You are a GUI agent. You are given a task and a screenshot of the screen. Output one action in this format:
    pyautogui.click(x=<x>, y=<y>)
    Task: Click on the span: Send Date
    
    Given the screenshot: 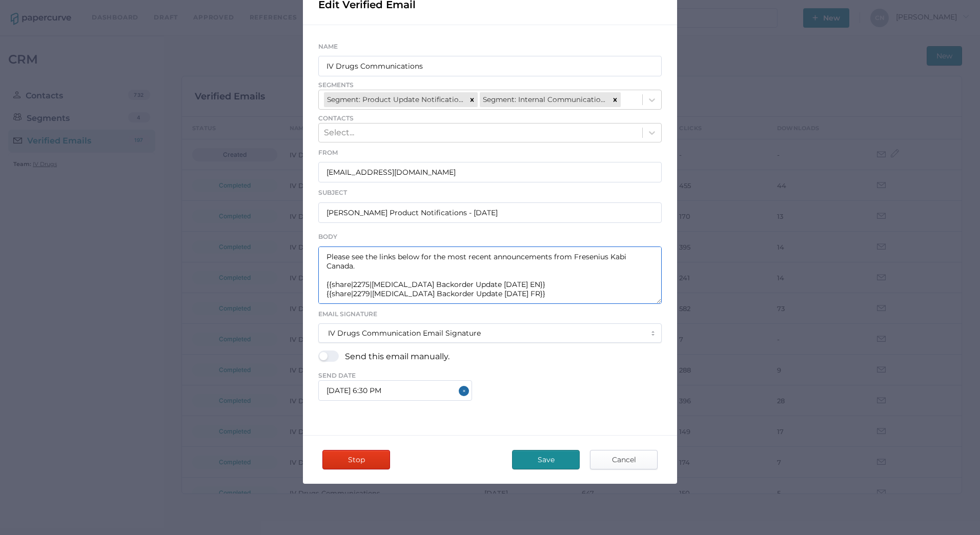 What is the action you would take?
    pyautogui.click(x=490, y=375)
    